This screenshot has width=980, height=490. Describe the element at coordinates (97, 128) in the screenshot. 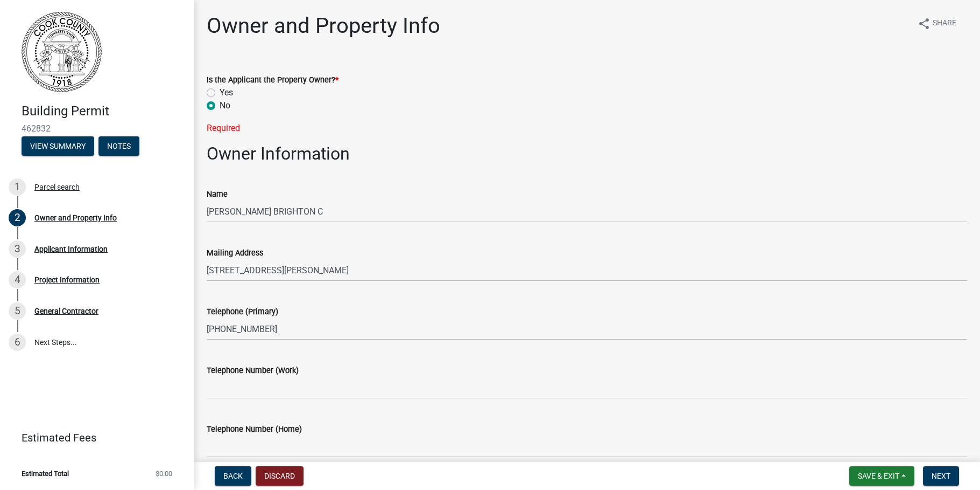

I see `span: 462832` at that location.